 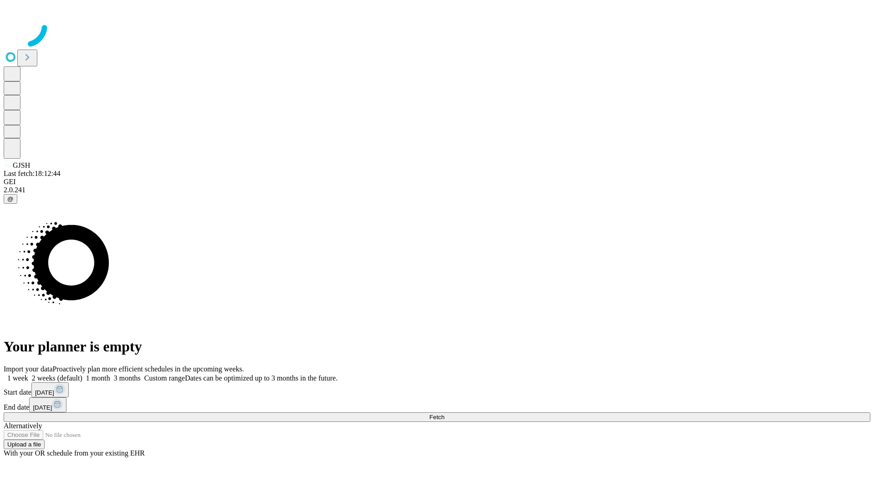 What do you see at coordinates (23, 426) in the screenshot?
I see `span: Alternatively` at bounding box center [23, 426].